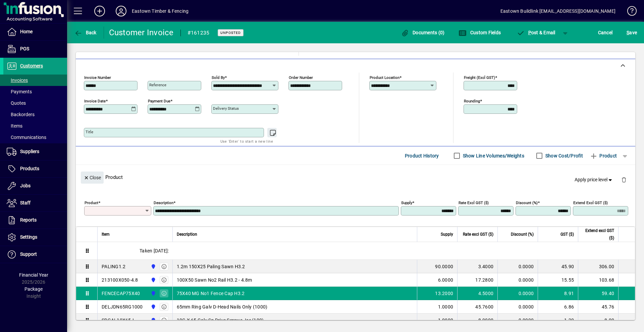  I want to click on span: Supply, so click(447, 234).